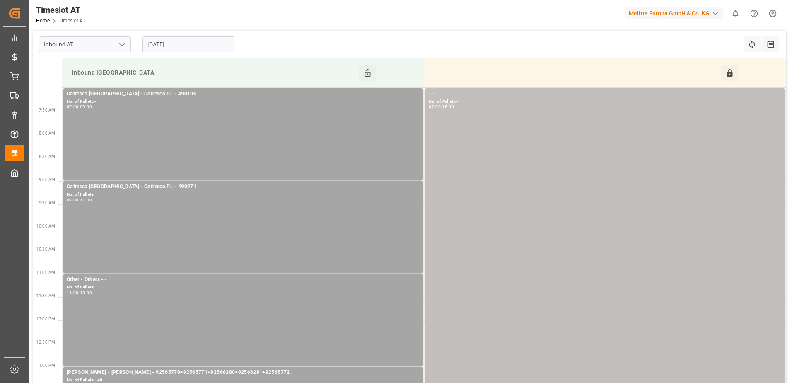 The height and width of the screenshot is (383, 792). I want to click on span: 11:30 AM, so click(46, 295).